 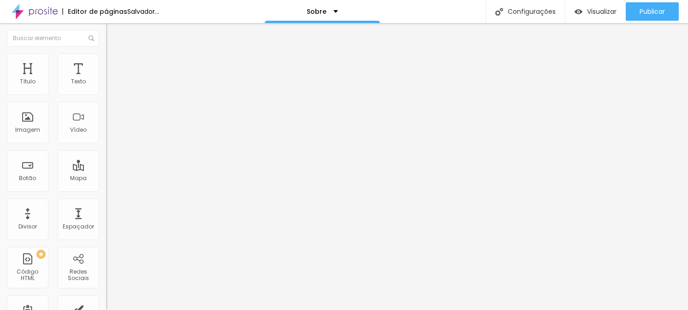 What do you see at coordinates (143, 12) in the screenshot?
I see `font: Salvador...` at bounding box center [143, 12].